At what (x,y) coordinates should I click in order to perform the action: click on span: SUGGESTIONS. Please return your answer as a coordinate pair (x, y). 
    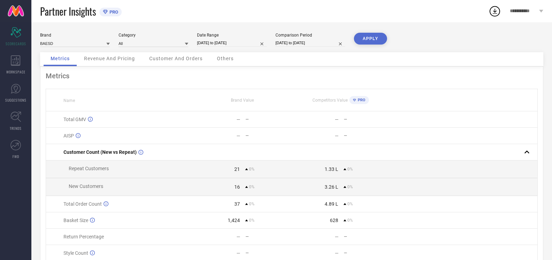
    Looking at the image, I should click on (16, 100).